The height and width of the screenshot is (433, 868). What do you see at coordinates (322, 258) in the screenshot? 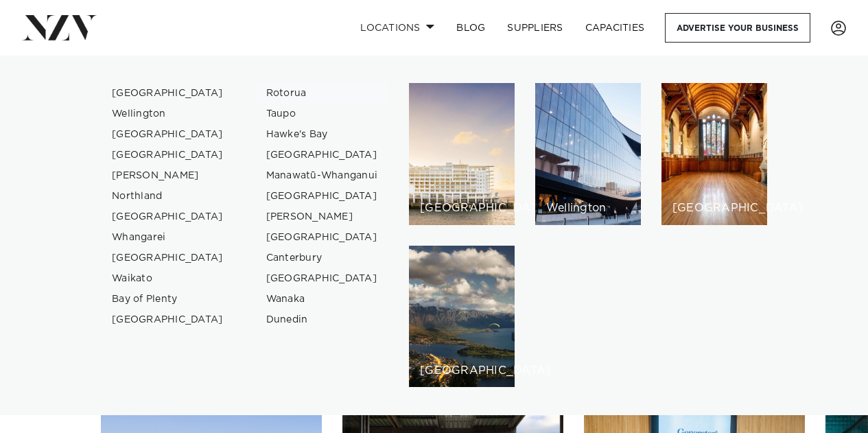
I see `a: Canterbury` at bounding box center [322, 258].